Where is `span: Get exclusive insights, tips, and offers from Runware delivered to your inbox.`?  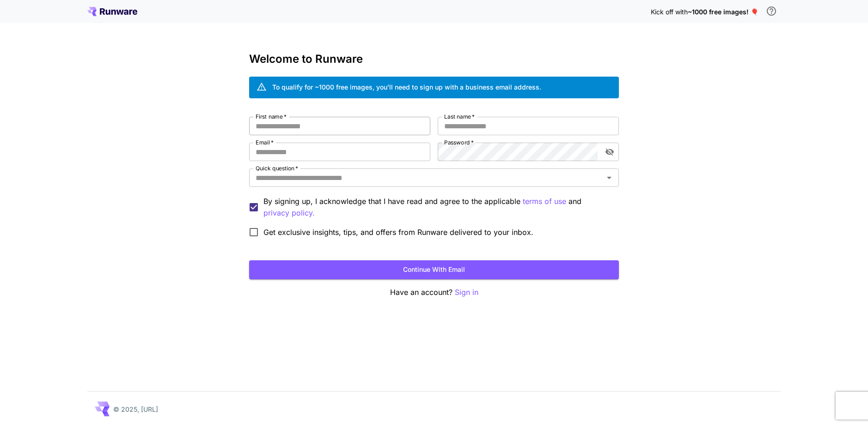 span: Get exclusive insights, tips, and offers from Runware delivered to your inbox. is located at coordinates (398, 232).